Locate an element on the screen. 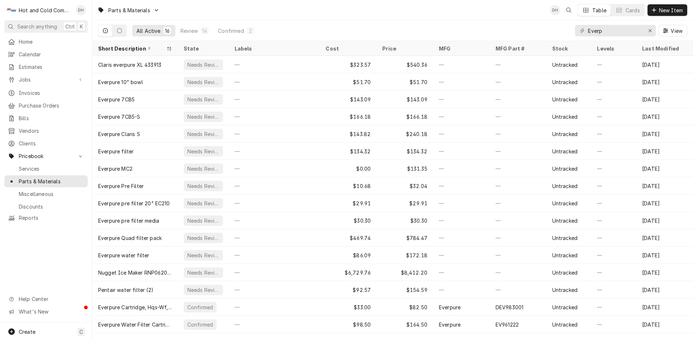 This screenshot has height=341, width=693. div: $29.91 is located at coordinates (348, 203).